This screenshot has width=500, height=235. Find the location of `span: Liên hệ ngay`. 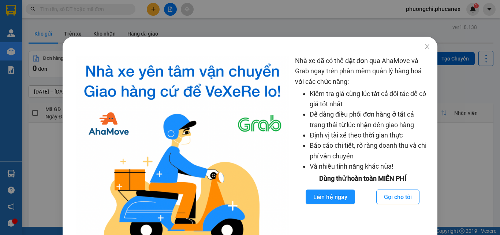

span: Liên hệ ngay is located at coordinates (330, 197).